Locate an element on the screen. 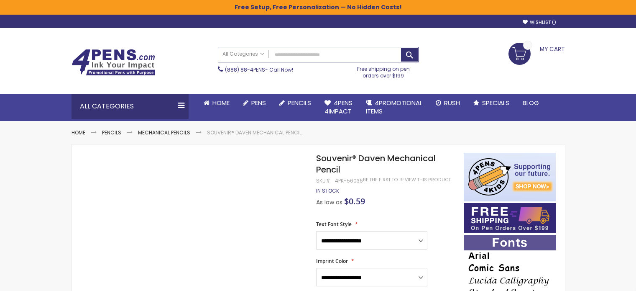 This screenshot has width=636, height=291. a: 4PROMOTIONALITEMS is located at coordinates (394, 107).